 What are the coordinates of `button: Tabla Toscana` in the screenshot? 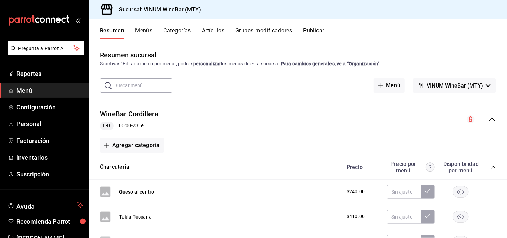 It's located at (135, 217).